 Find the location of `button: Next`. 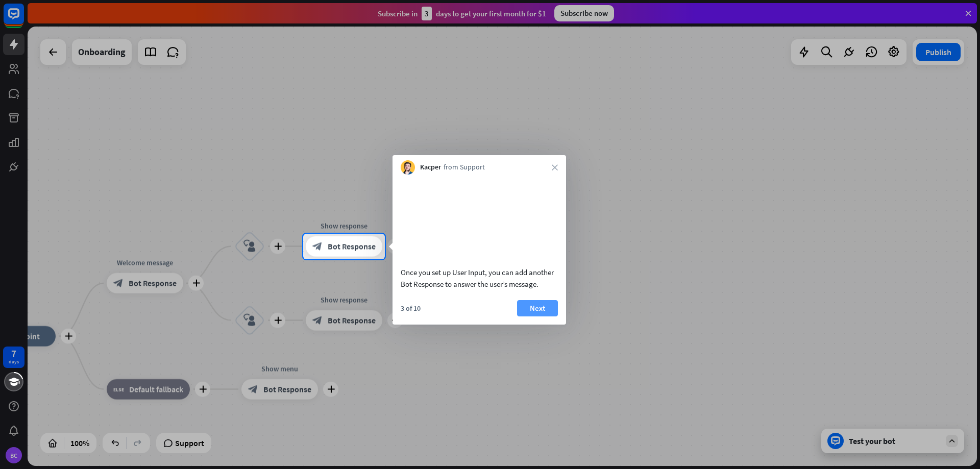

button: Next is located at coordinates (537, 309).